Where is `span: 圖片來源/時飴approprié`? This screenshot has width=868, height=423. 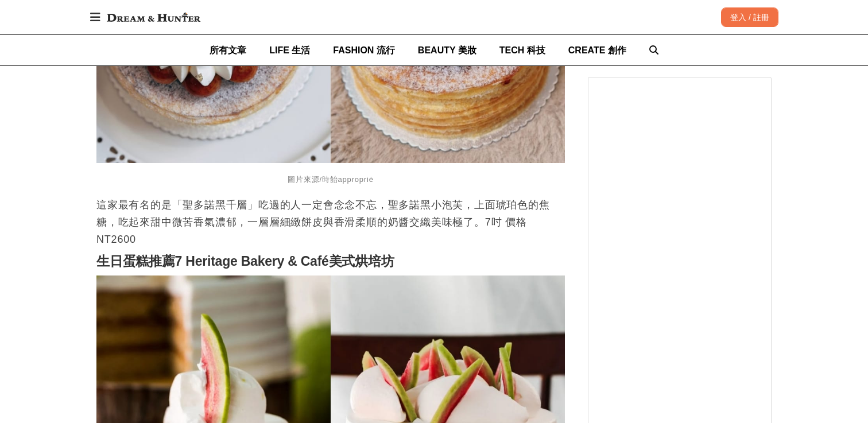 span: 圖片來源/時飴approprié is located at coordinates (330, 179).